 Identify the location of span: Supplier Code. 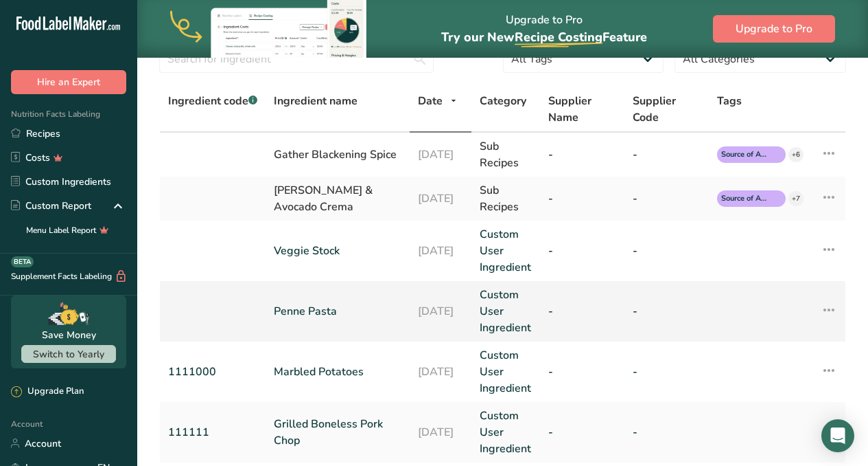
(666, 109).